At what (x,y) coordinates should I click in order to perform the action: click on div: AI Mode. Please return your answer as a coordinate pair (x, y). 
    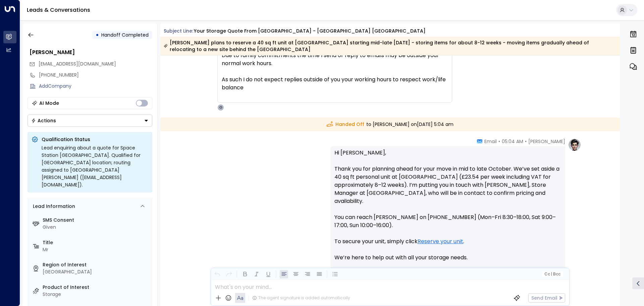
    Looking at the image, I should click on (49, 103).